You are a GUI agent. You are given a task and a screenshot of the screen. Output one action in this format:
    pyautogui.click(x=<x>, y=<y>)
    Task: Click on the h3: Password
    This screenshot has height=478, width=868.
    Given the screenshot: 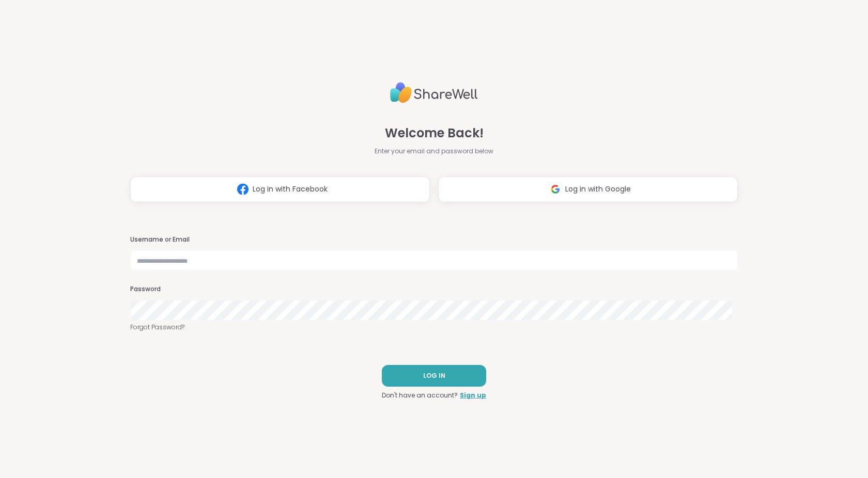 What is the action you would take?
    pyautogui.click(x=434, y=289)
    